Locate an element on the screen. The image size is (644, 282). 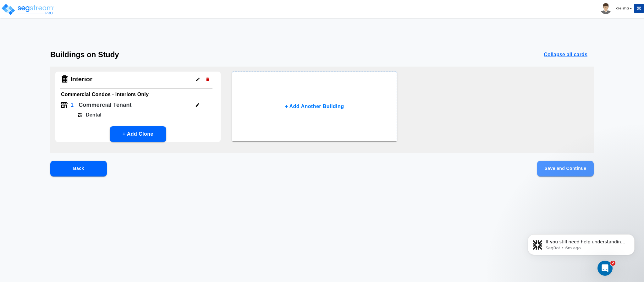
p: Message from SegBot, sent 6m ago is located at coordinates (68, 27).